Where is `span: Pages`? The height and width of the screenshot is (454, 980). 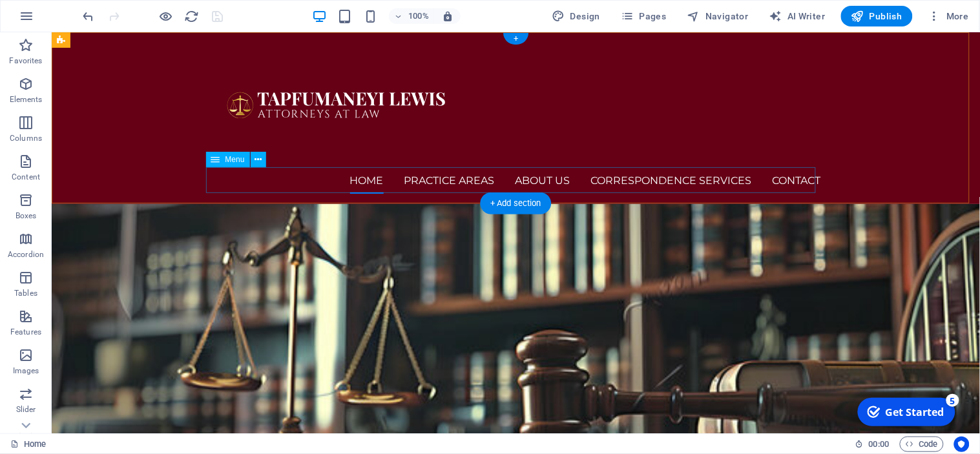 span: Pages is located at coordinates (643, 16).